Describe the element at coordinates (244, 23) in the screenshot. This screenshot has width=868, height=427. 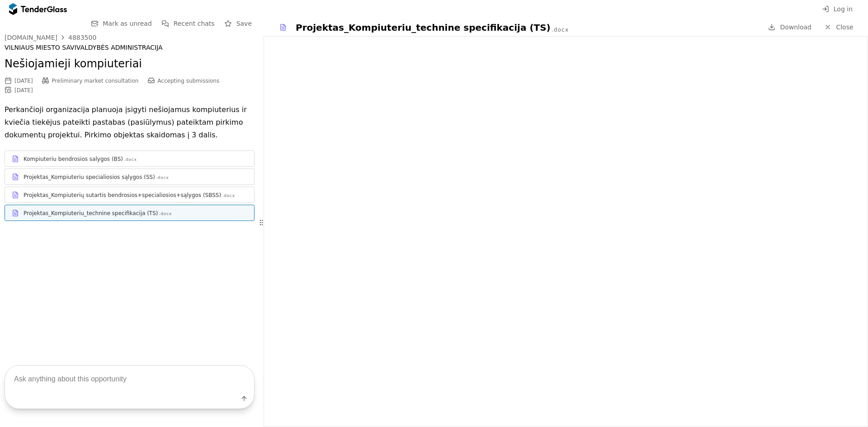
I see `span: Save` at that location.